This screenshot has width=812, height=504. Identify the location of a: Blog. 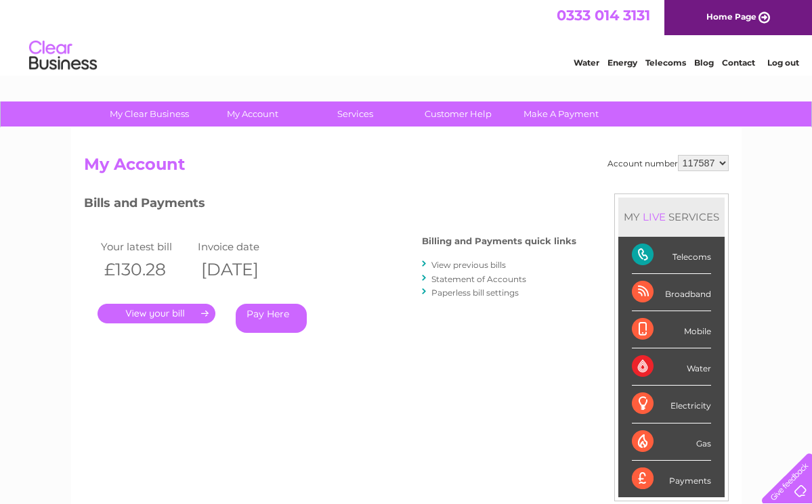
(703, 62).